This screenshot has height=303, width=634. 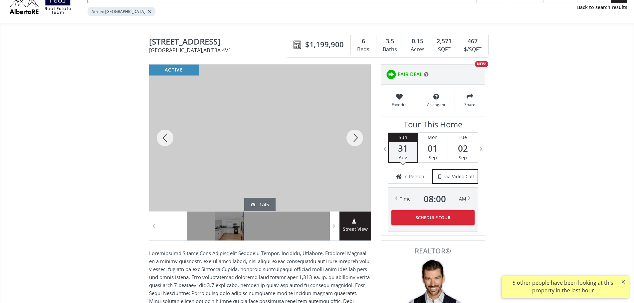 What do you see at coordinates (390, 41) in the screenshot?
I see `div: 3.5` at bounding box center [390, 41].